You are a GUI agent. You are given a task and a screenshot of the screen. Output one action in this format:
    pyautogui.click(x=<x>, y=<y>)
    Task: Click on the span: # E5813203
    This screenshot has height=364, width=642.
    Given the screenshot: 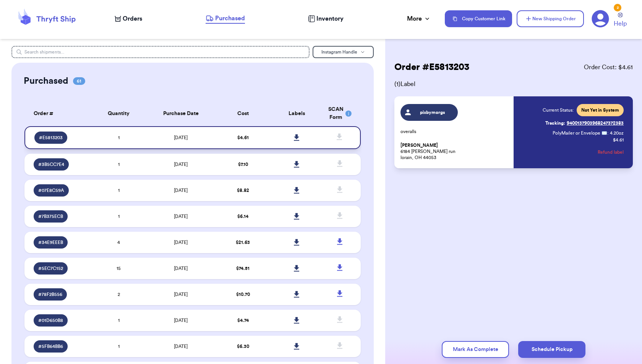 What is the action you would take?
    pyautogui.click(x=51, y=138)
    